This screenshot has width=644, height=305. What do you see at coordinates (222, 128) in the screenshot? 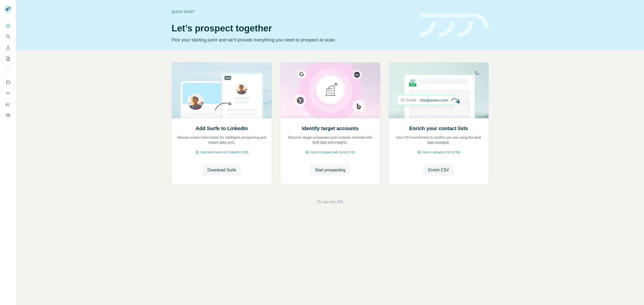
I see `h2: Add Surfe to LinkedIn` at bounding box center [222, 128].